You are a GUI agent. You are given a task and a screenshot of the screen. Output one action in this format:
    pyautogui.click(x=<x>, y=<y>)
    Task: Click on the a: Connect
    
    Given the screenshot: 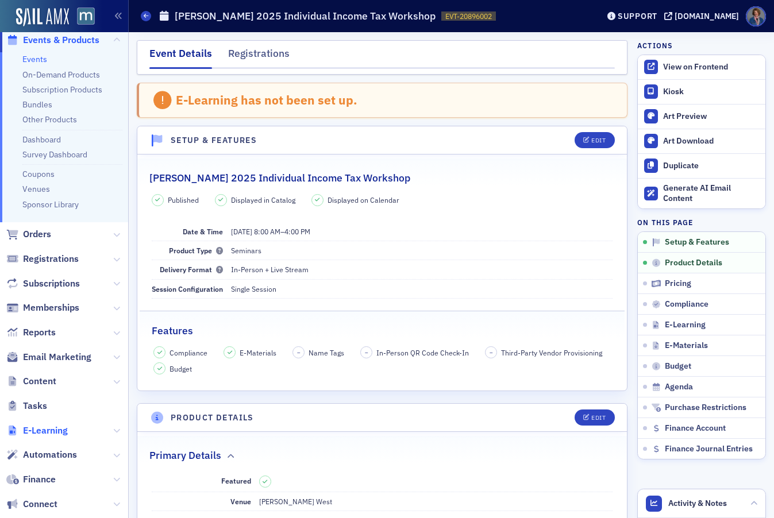 What is the action you would take?
    pyautogui.click(x=32, y=505)
    